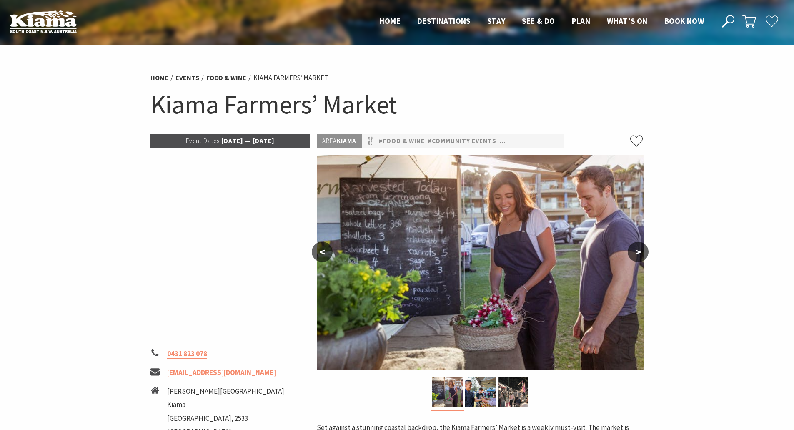 This screenshot has width=794, height=430. What do you see at coordinates (159, 78) in the screenshot?
I see `a: Home` at bounding box center [159, 78].